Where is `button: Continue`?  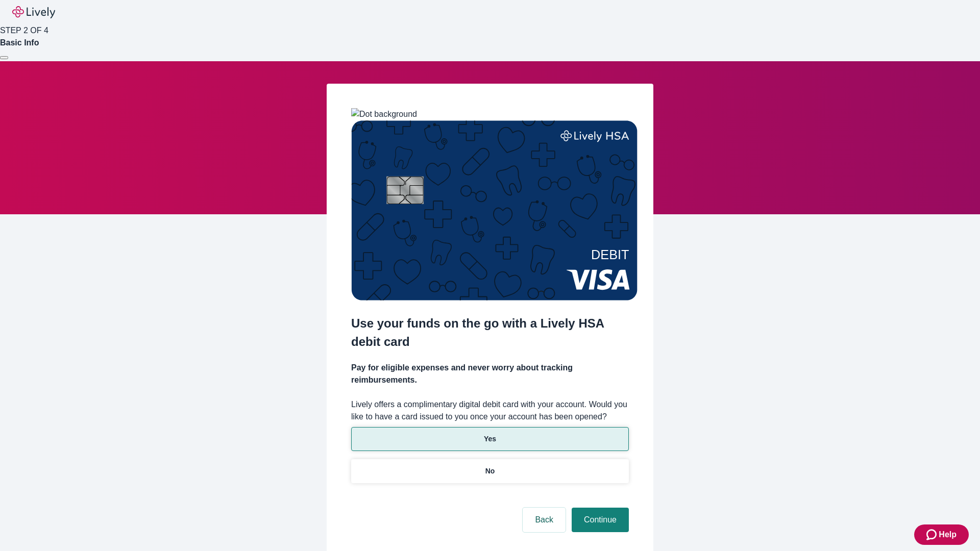 button: Continue is located at coordinates (600, 520).